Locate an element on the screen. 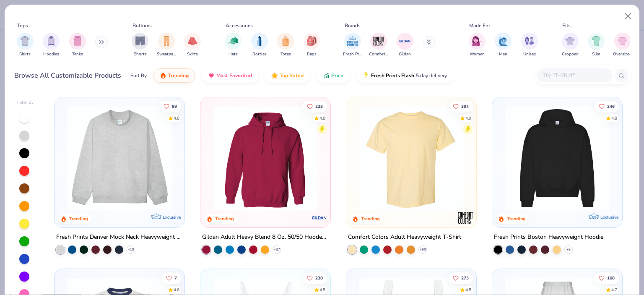 This screenshot has height=295, width=644. img: Gildan logo is located at coordinates (320, 218).